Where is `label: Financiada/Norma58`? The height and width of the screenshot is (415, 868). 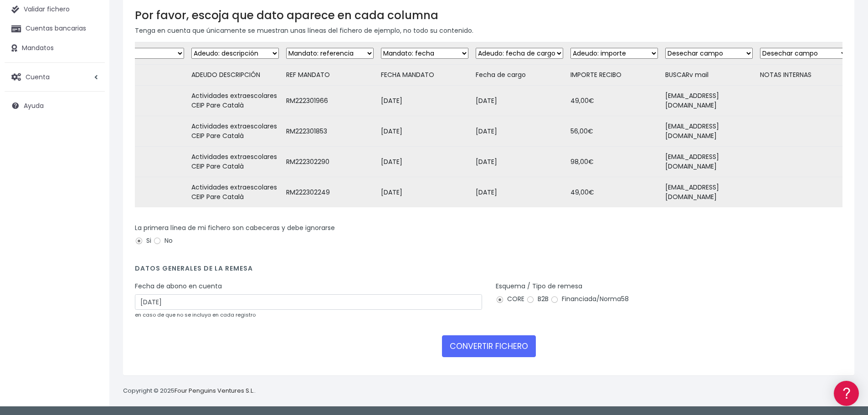 label: Financiada/Norma58 is located at coordinates (590, 299).